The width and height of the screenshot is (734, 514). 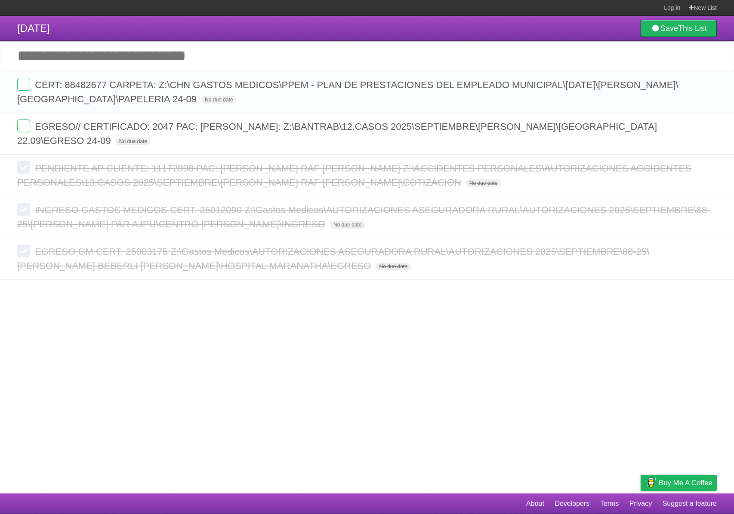 I want to click on a: Suggest a feature, so click(x=689, y=504).